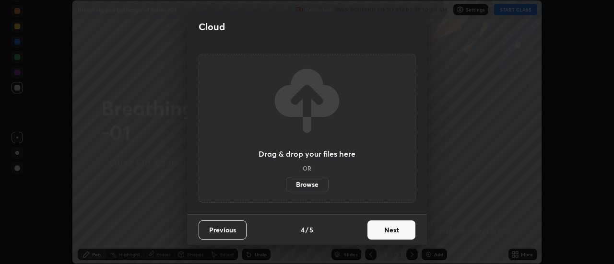 Image resolution: width=614 pixels, height=264 pixels. Describe the element at coordinates (307, 168) in the screenshot. I see `h5: OR` at that location.